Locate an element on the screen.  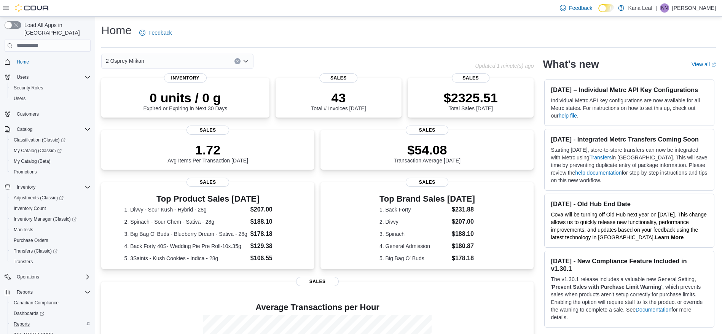
p: 43 is located at coordinates (338, 98).